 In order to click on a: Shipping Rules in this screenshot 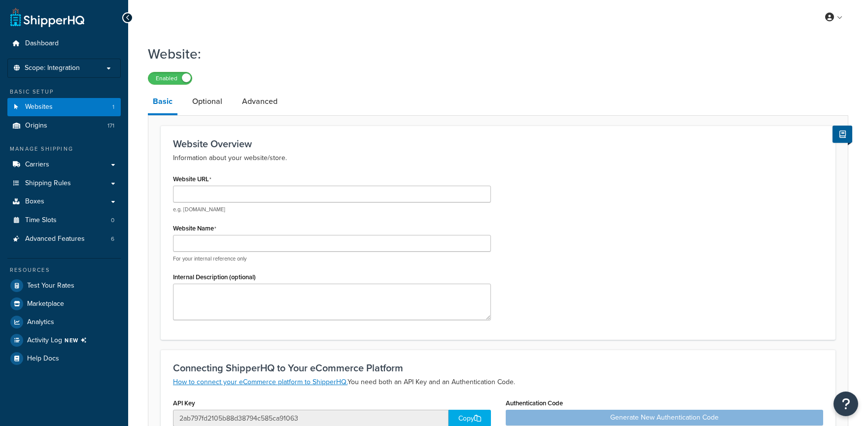, I will do `click(64, 183)`.